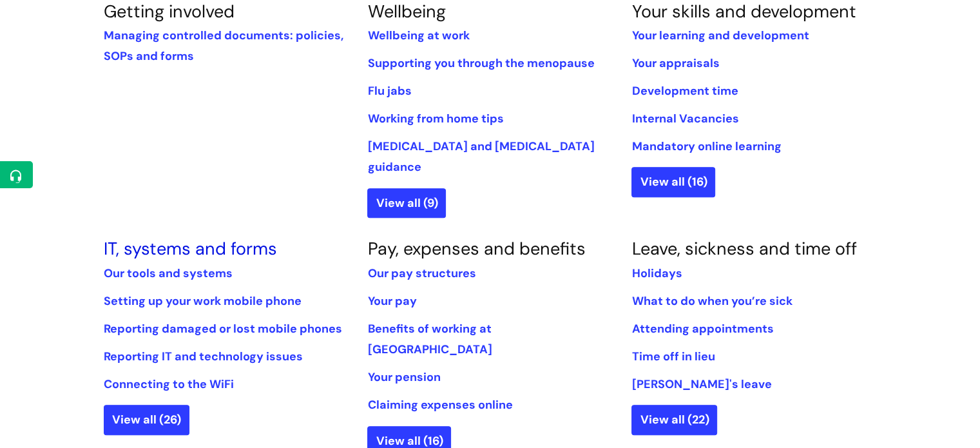  Describe the element at coordinates (440, 404) in the screenshot. I see `a: Claiming expenses online` at that location.